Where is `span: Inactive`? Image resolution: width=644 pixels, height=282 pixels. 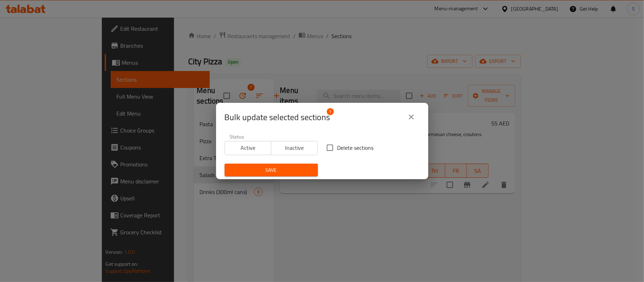 span: Inactive is located at coordinates (294, 148).